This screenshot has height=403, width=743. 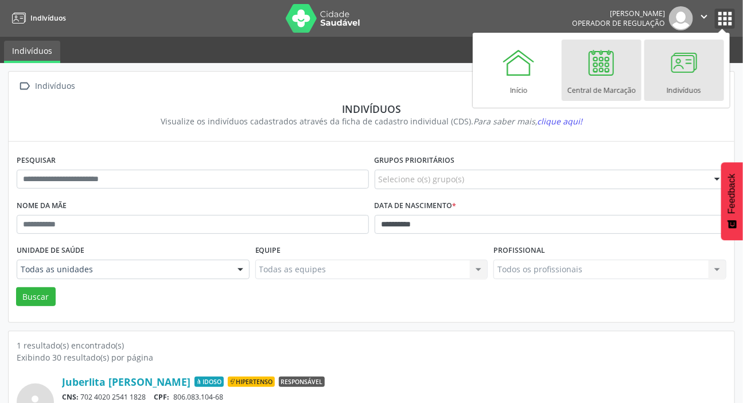 What do you see at coordinates (394, 397) in the screenshot?
I see `div: 702 4020 2541 1828` at bounding box center [394, 397].